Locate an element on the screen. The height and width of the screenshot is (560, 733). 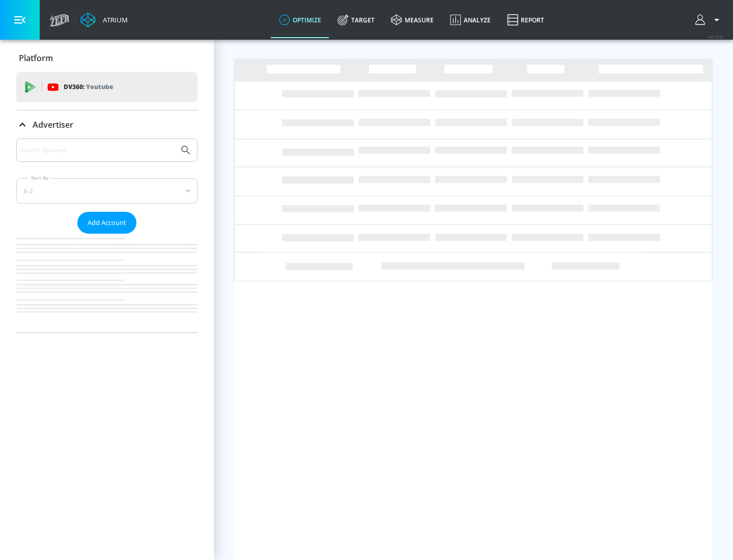
a: Analyze is located at coordinates (470, 20).